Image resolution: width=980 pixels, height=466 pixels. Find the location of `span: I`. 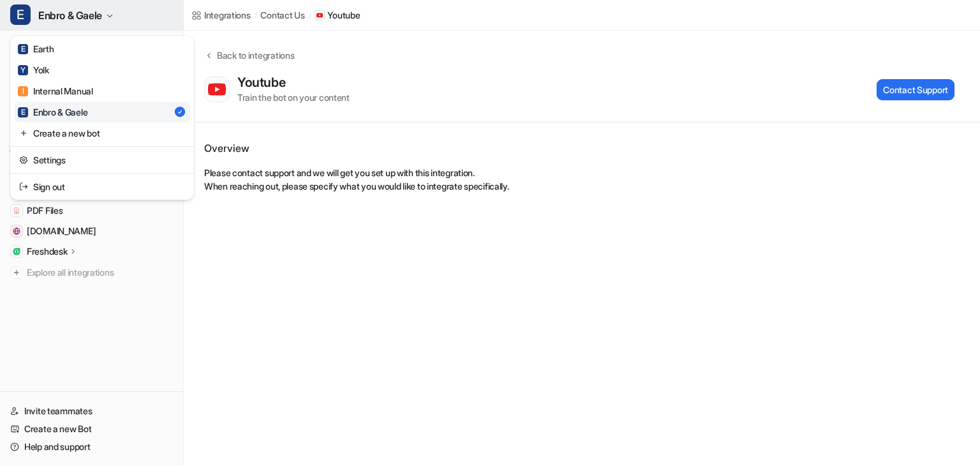

span: I is located at coordinates (23, 92).